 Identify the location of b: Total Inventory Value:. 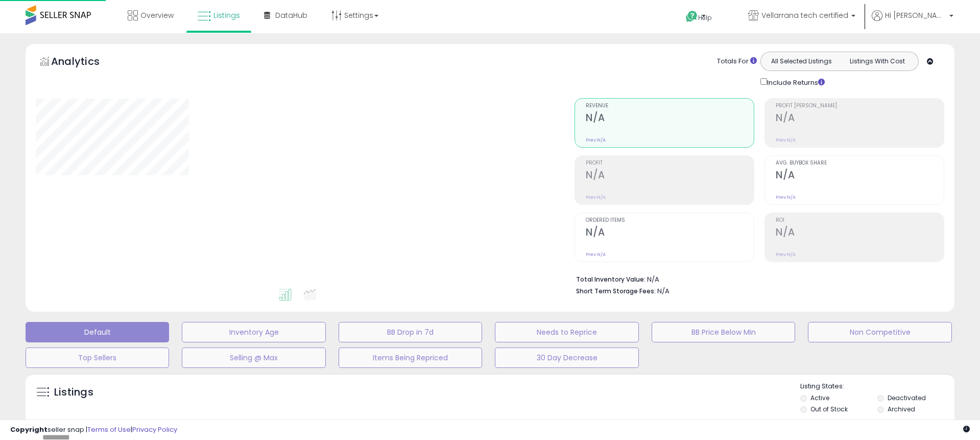
(611, 279).